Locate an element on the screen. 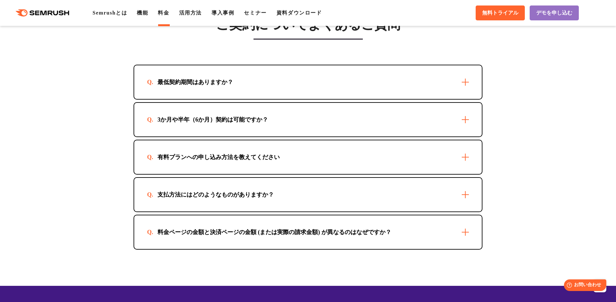  a: 資料ダウンロード is located at coordinates (299, 13).